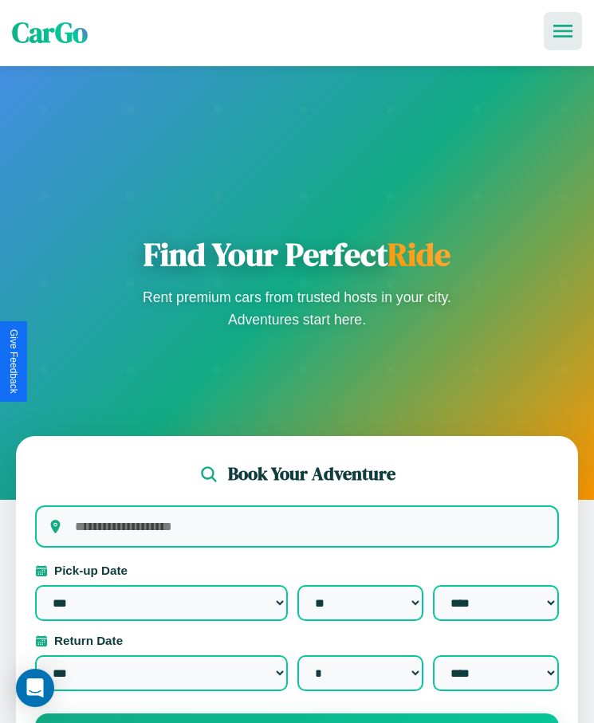  I want to click on h2: Book Your Adventure, so click(312, 474).